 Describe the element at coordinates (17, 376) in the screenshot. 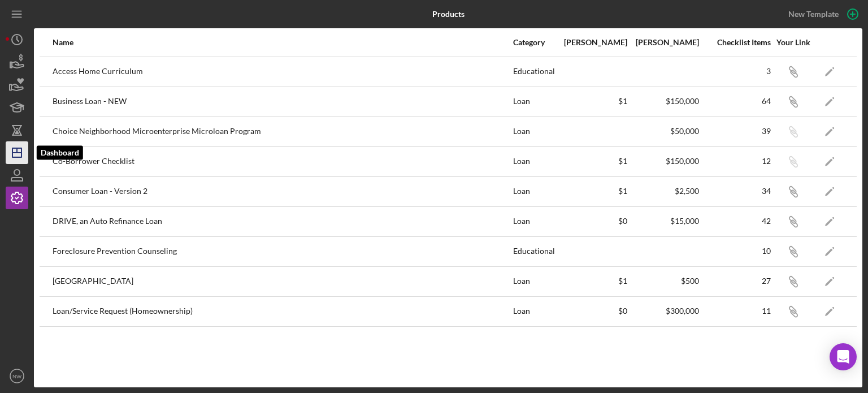

I see `button: NW` at that location.